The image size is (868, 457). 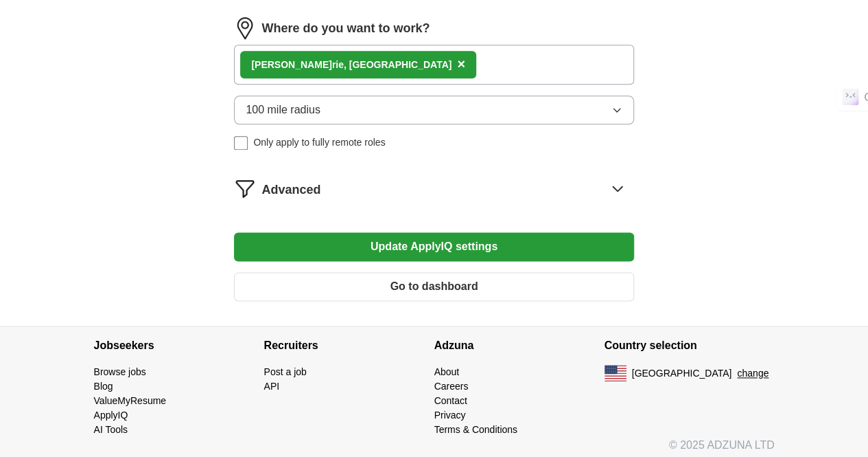 What do you see at coordinates (245, 188) in the screenshot?
I see `img: filter` at bounding box center [245, 188].